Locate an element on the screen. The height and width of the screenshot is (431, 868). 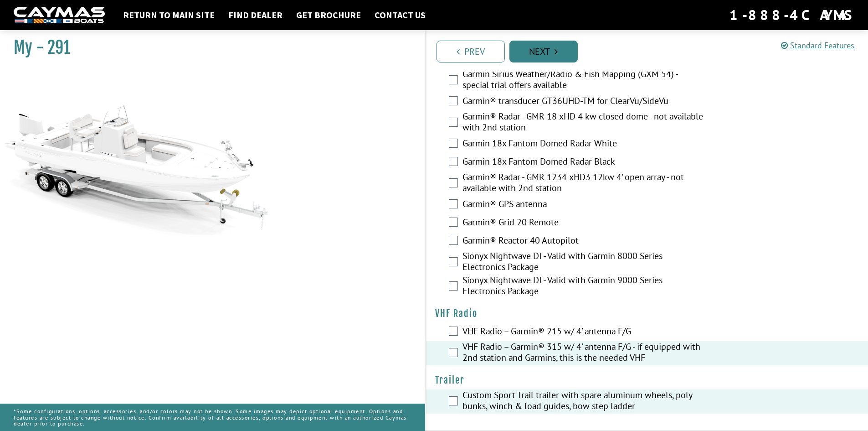
a: Find Dealer is located at coordinates (255, 15).